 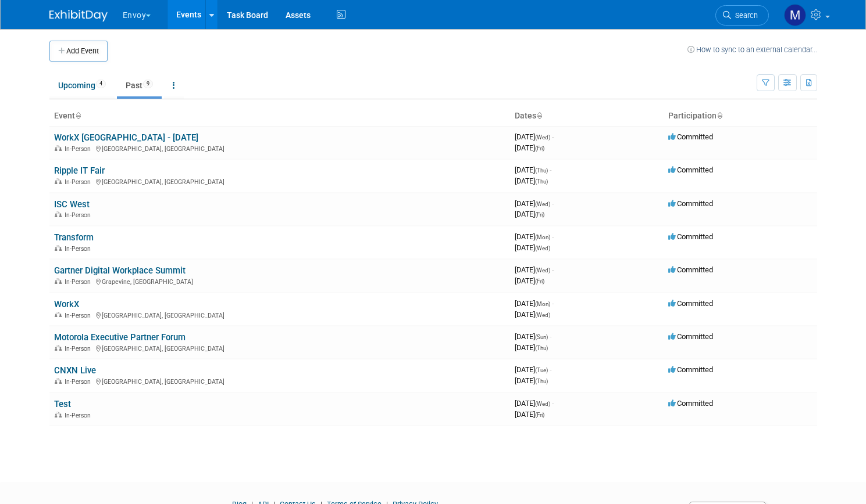 What do you see at coordinates (752, 49) in the screenshot?
I see `a: How to sync to an external calendar...` at bounding box center [752, 49].